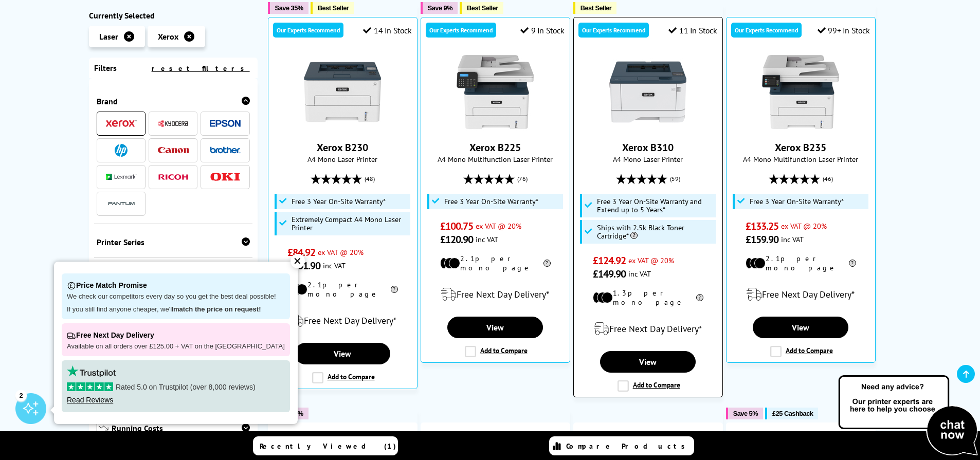 The width and height of the screenshot is (980, 460). Describe the element at coordinates (609, 274) in the screenshot. I see `span: £149.90` at that location.